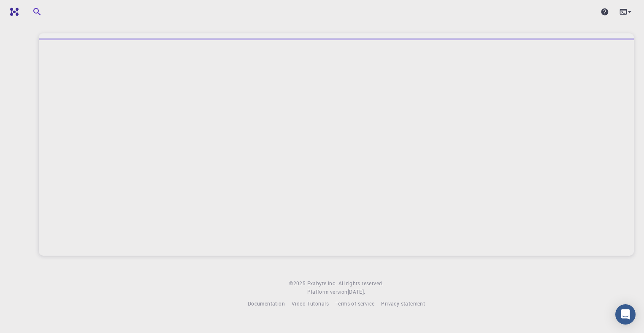  What do you see at coordinates (322, 283) in the screenshot?
I see `span: Exabyte Inc.` at bounding box center [322, 283].